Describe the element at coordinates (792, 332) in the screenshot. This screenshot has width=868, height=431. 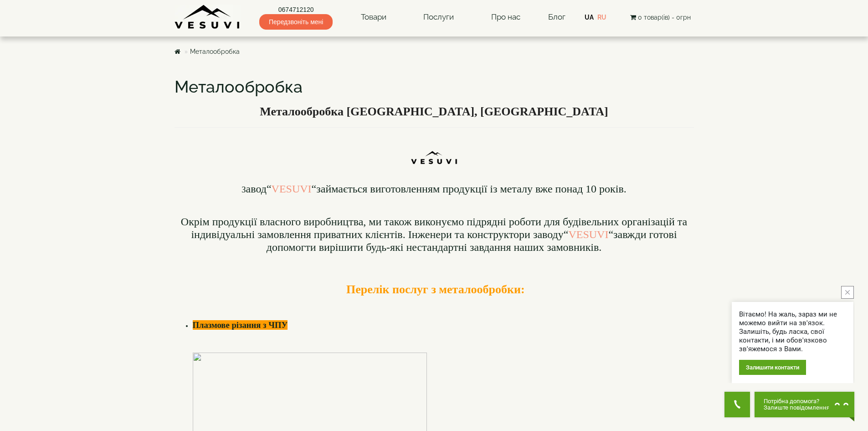
I see `div: Вітаємо! На жаль, зараз ми не можемо вийти на зв'язок. Залишіть, будь ласка, свої контакти, і ми ...` at that location.